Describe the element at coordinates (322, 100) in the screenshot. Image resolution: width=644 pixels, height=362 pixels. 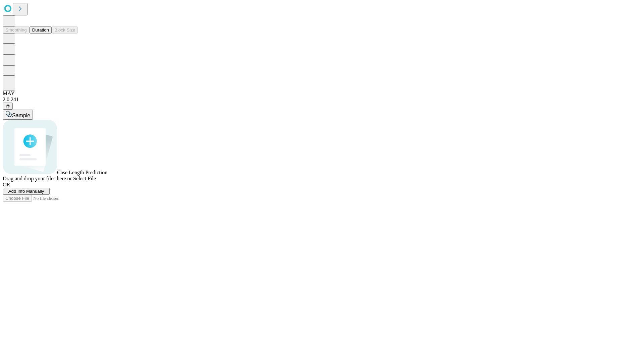
I see `div: 2.0.241` at that location.